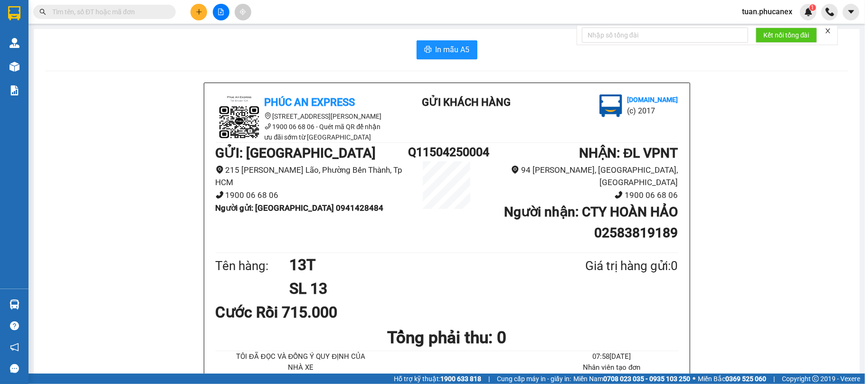 This screenshot has height=384, width=865. Describe the element at coordinates (453, 49) in the screenshot. I see `span: In mẫu A5` at that location.